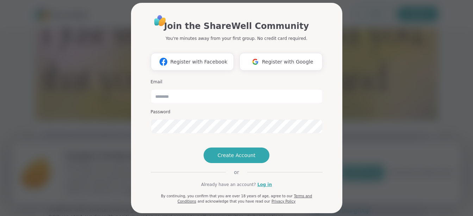 This screenshot has width=473, height=216. I want to click on span: Register with Facebook, so click(199, 62).